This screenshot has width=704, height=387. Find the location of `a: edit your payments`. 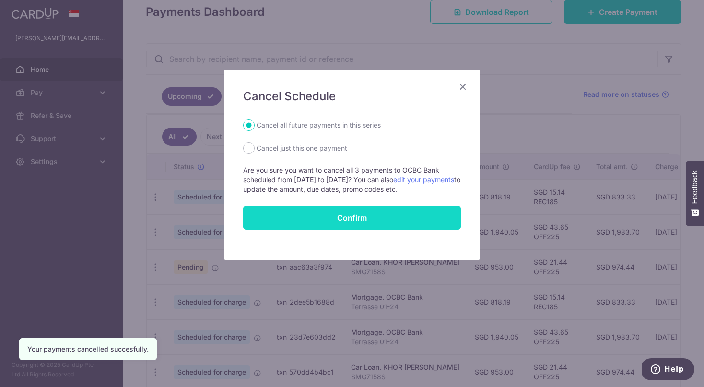

a: edit your payments is located at coordinates (423, 179).